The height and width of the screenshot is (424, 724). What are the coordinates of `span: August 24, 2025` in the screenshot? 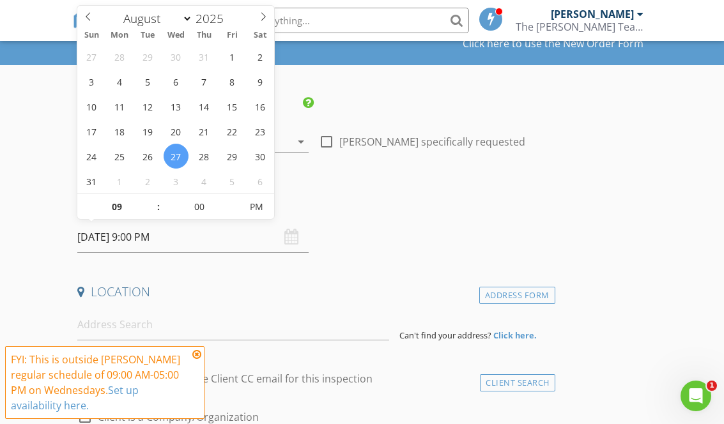 It's located at (91, 156).